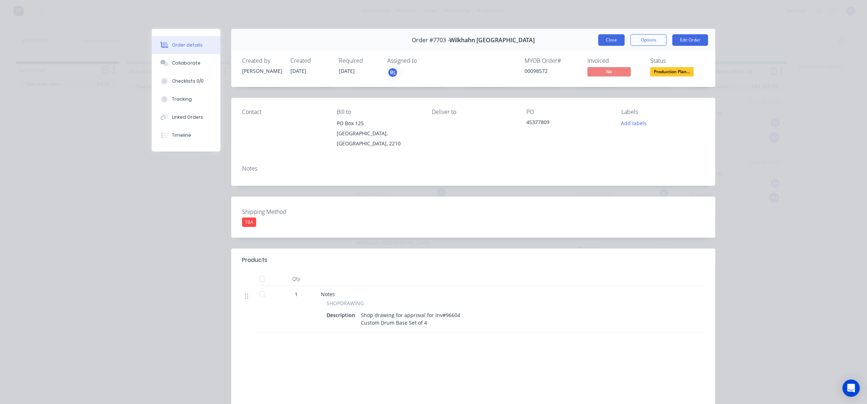 This screenshot has height=404, width=867. I want to click on button: Linked Orders, so click(186, 117).